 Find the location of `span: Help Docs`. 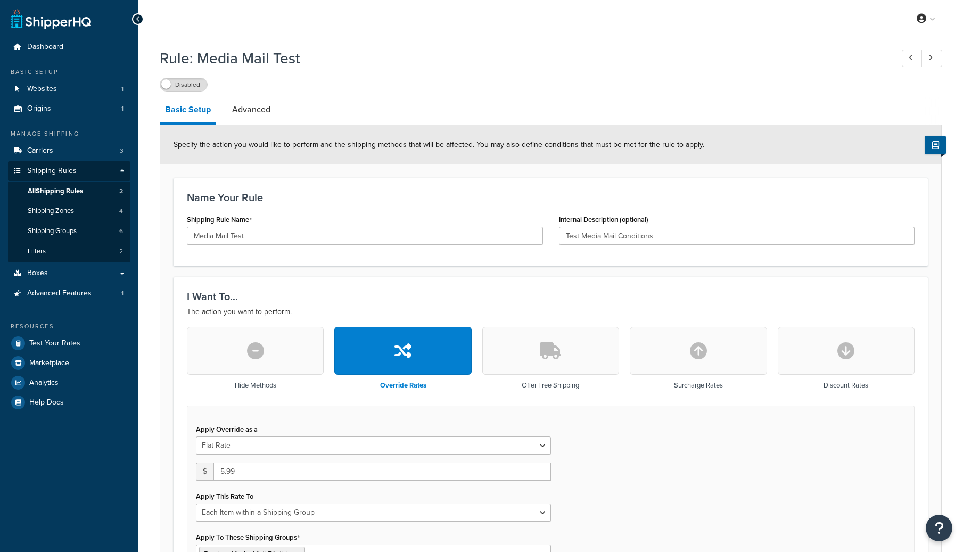

span: Help Docs is located at coordinates (46, 402).